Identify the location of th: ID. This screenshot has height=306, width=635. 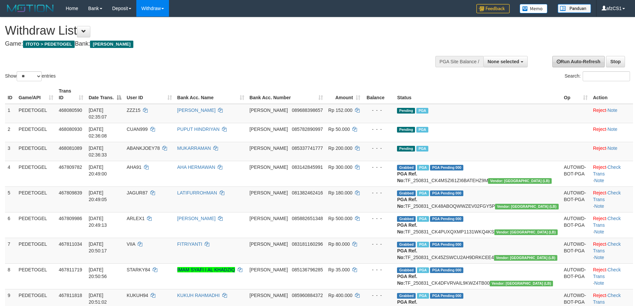
(10, 94).